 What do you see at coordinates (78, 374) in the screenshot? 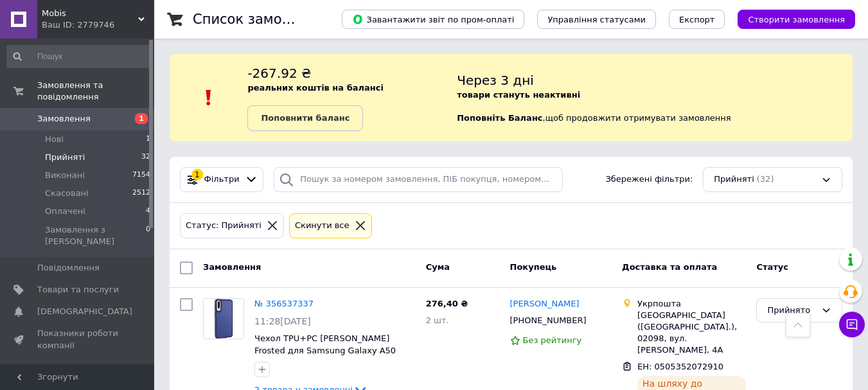
I see `span: Панель управління` at bounding box center [78, 374].